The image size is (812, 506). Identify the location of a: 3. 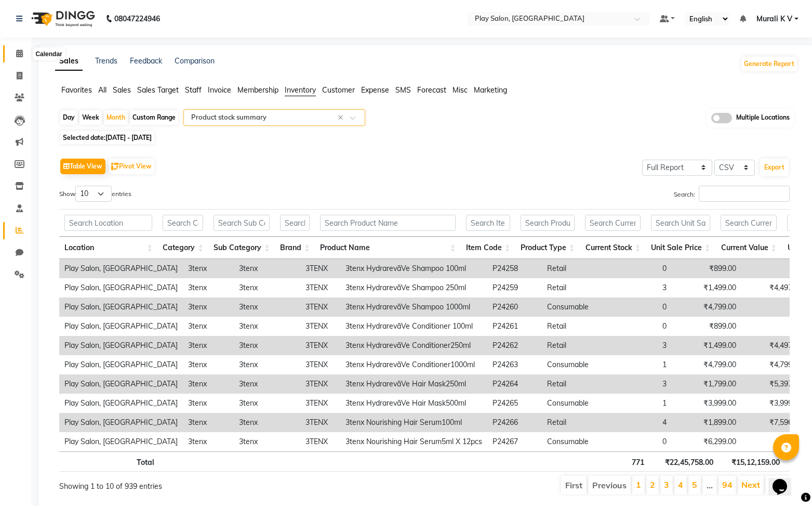
(667, 484).